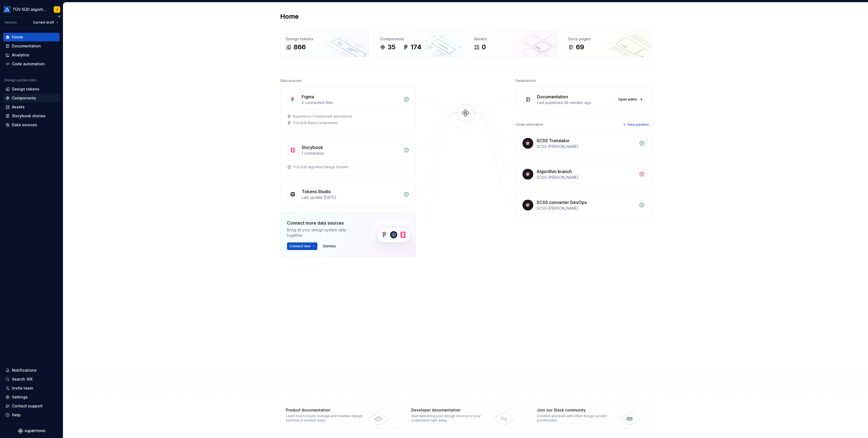 The image size is (868, 438). Describe the element at coordinates (32, 55) in the screenshot. I see `a: Analytics` at that location.